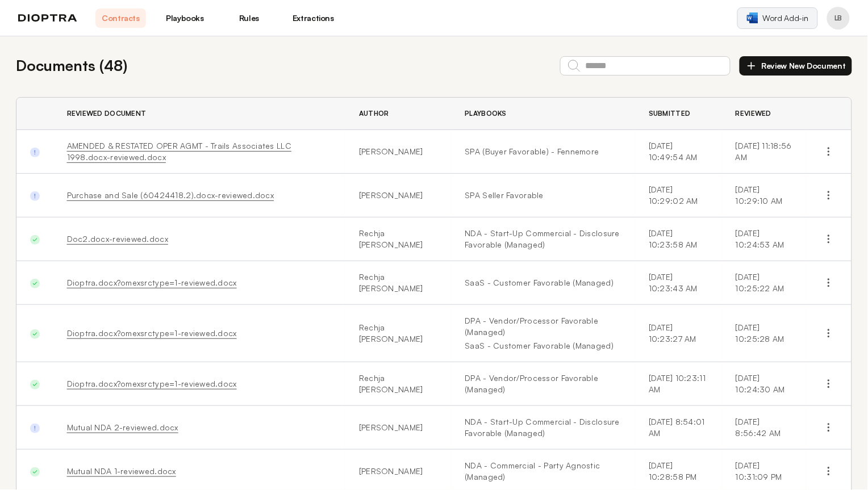 Image resolution: width=868 pixels, height=490 pixels. Describe the element at coordinates (786, 18) in the screenshot. I see `span: Word Add-in` at that location.